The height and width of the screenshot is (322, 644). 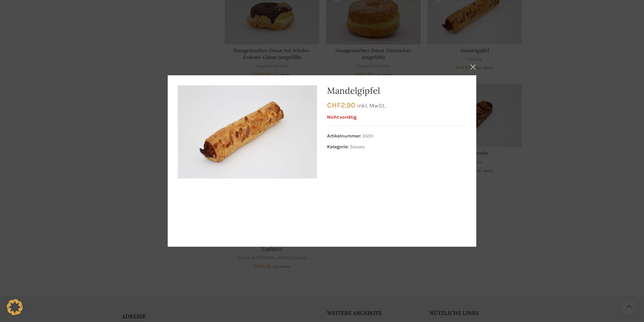 I want to click on bdi: 2.90, so click(x=341, y=105).